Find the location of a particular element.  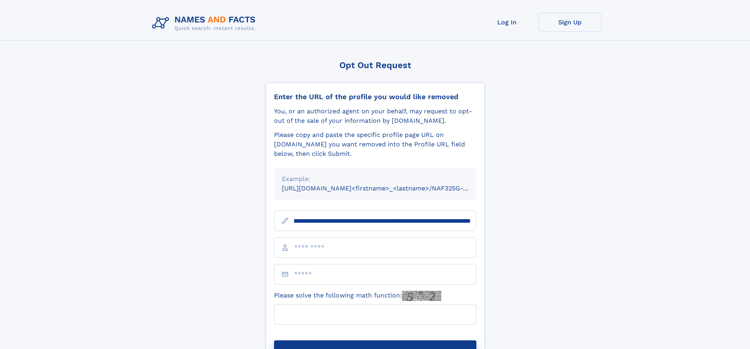

div: Enter the URL of the profile you would like removed is located at coordinates (375, 97).